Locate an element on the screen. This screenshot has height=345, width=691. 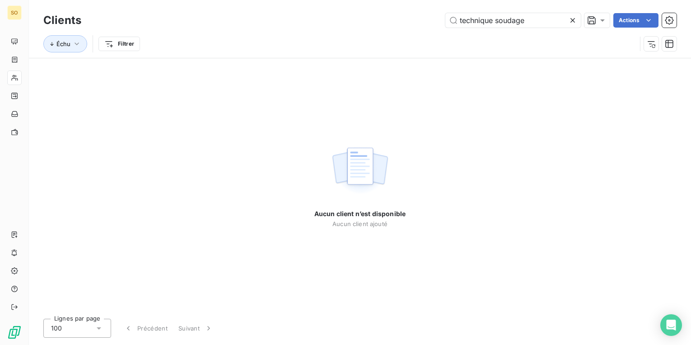
button: Actions is located at coordinates (636, 20).